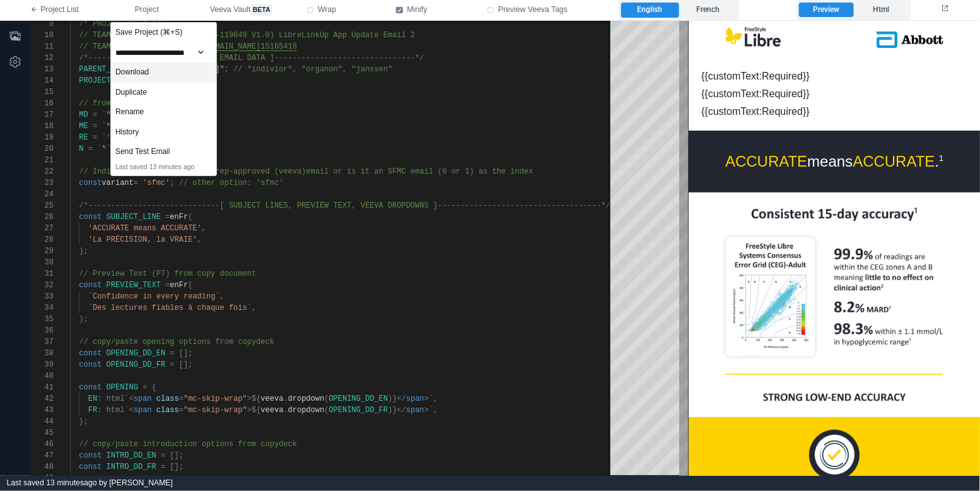 This screenshot has height=491, width=980. Describe the element at coordinates (117, 183) in the screenshot. I see `span: variant` at that location.